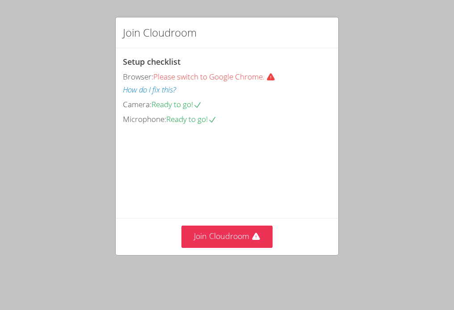 The height and width of the screenshot is (310, 454). Describe the element at coordinates (138, 76) in the screenshot. I see `span: Browser:` at that location.